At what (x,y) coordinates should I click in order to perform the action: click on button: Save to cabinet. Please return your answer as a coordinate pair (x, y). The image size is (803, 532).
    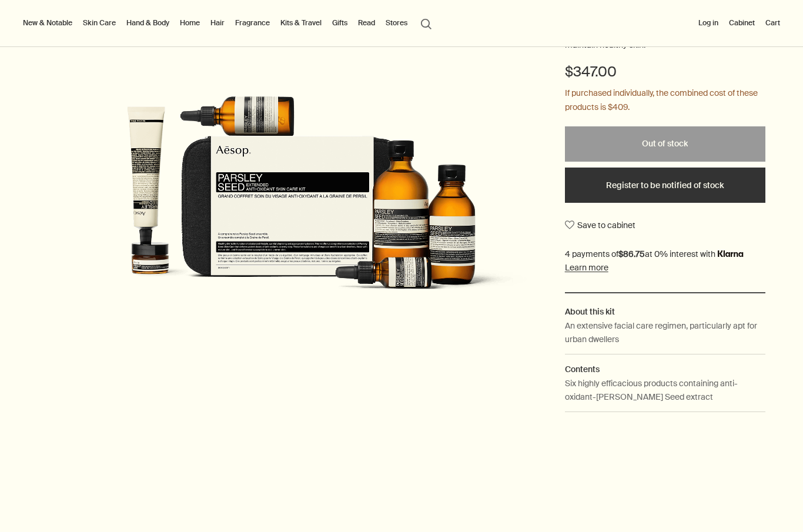
    Looking at the image, I should click on (600, 225).